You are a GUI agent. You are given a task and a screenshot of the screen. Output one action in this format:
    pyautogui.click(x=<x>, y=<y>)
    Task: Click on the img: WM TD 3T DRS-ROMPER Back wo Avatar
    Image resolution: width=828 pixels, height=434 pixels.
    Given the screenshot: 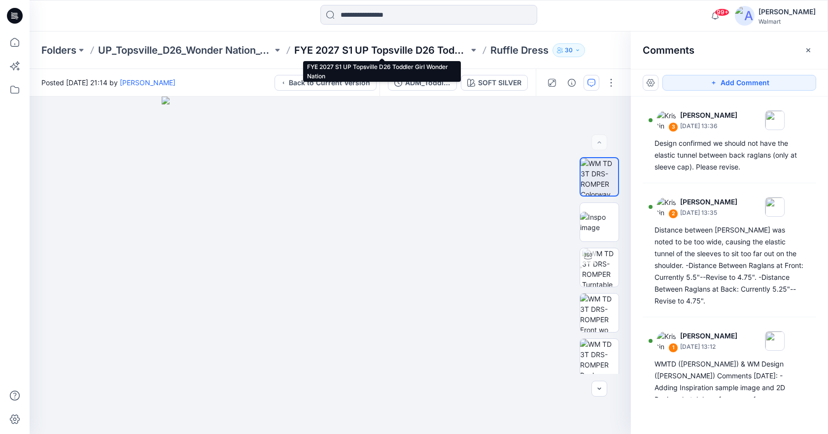 What is the action you would take?
    pyautogui.click(x=600, y=359)
    